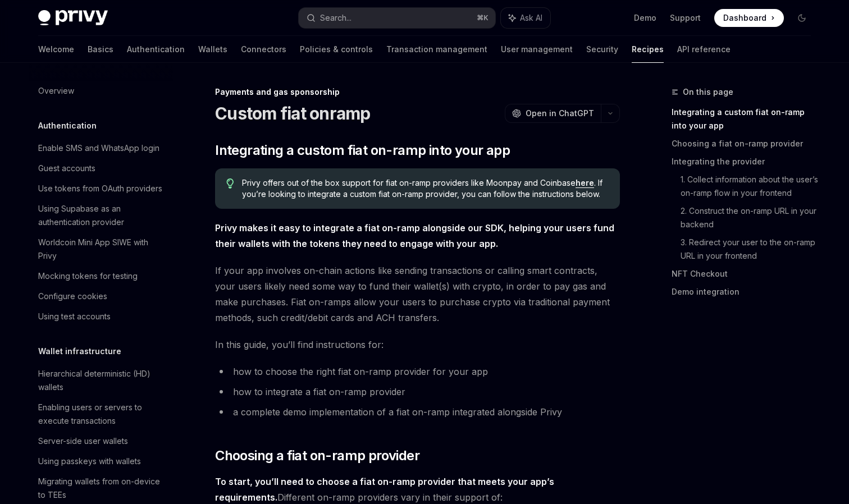  What do you see at coordinates (73, 18) in the screenshot?
I see `img: dark logo` at bounding box center [73, 18].